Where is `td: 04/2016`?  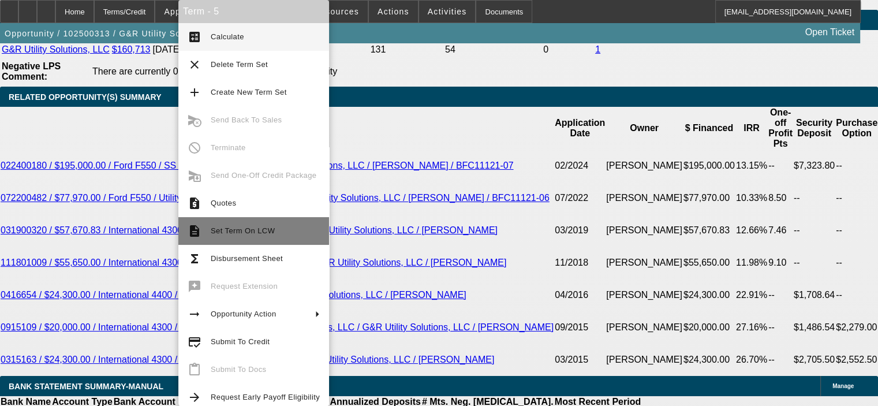 td: 04/2016 is located at coordinates (580, 295).